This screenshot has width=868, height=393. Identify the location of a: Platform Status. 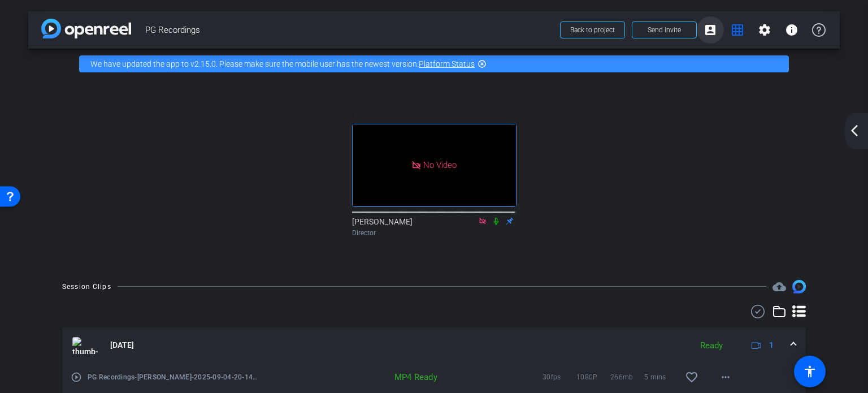
(447, 64).